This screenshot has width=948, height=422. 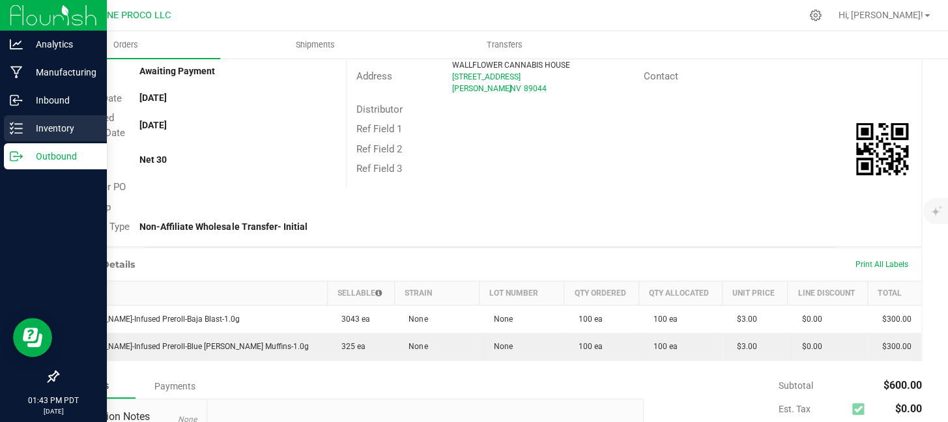 What do you see at coordinates (126, 45) in the screenshot?
I see `span: Orders` at bounding box center [126, 45].